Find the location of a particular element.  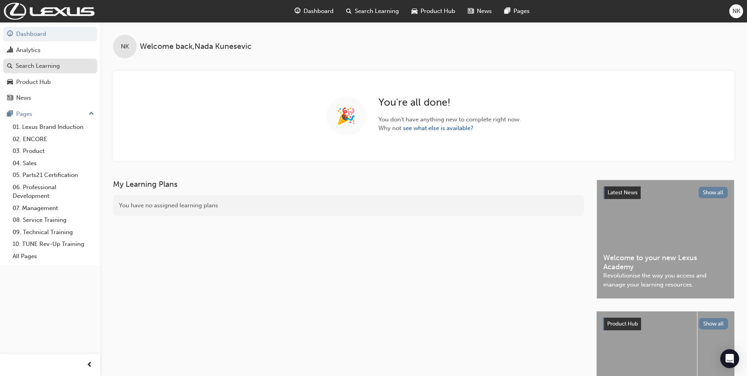

a: Product Hub is located at coordinates (50, 82).